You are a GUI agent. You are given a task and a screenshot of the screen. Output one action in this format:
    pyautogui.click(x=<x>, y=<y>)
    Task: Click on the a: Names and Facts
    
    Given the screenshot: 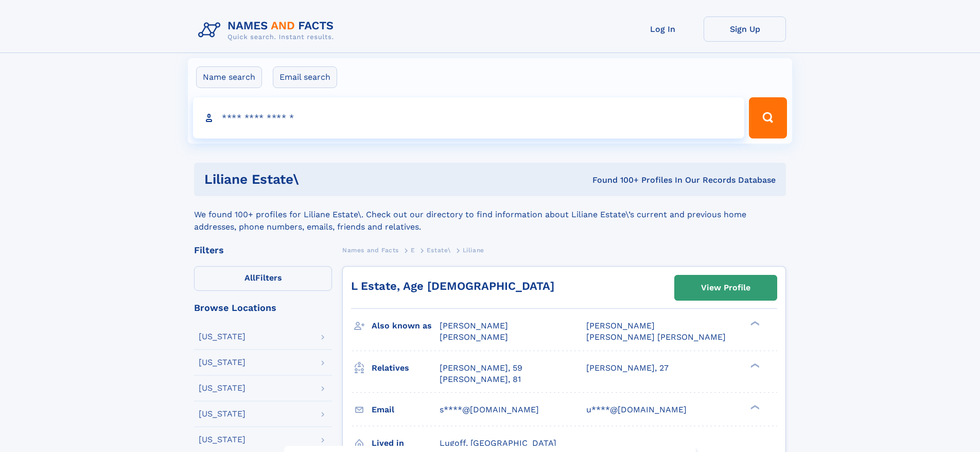 What is the action you would take?
    pyautogui.click(x=370, y=249)
    